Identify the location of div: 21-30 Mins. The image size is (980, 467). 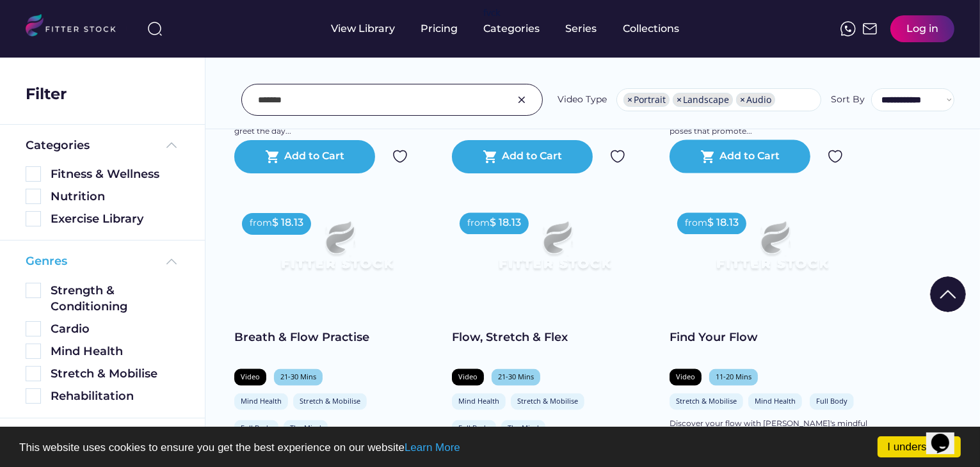
(298, 377).